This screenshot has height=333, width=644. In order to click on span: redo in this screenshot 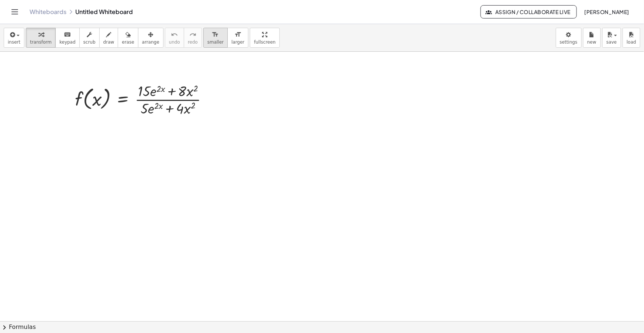, I will do `click(193, 42)`.